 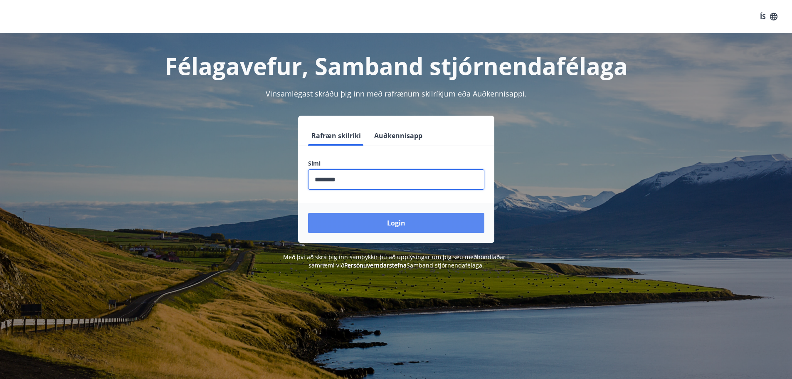 I want to click on button: ÍS, so click(x=768, y=17).